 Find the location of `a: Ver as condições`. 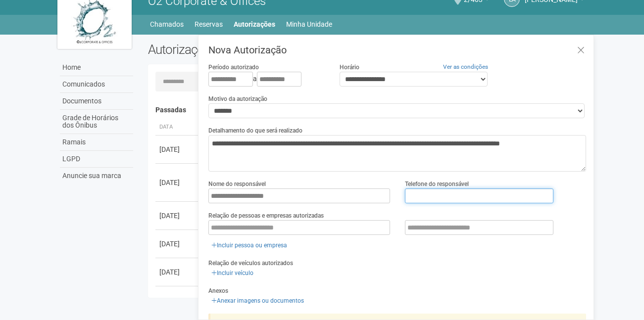

a: Ver as condições is located at coordinates (465, 67).